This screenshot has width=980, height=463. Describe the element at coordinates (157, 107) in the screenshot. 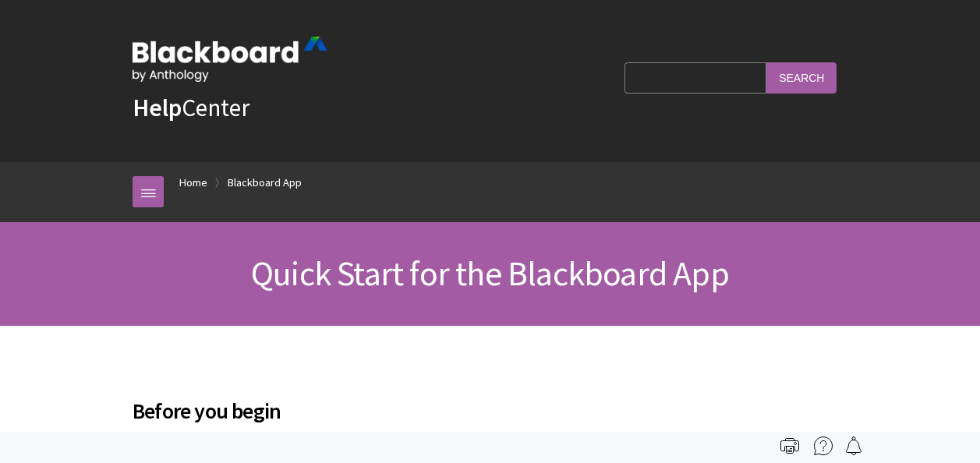

I see `strong: Help` at that location.